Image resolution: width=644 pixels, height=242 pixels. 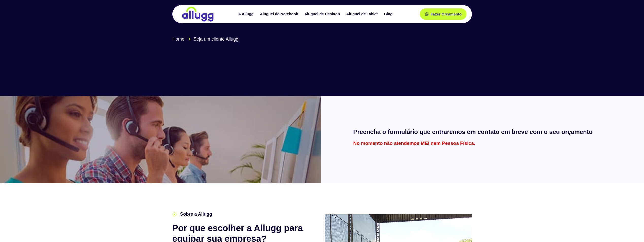 What do you see at coordinates (443, 14) in the screenshot?
I see `a: Fazer Orçamento` at bounding box center [443, 14].